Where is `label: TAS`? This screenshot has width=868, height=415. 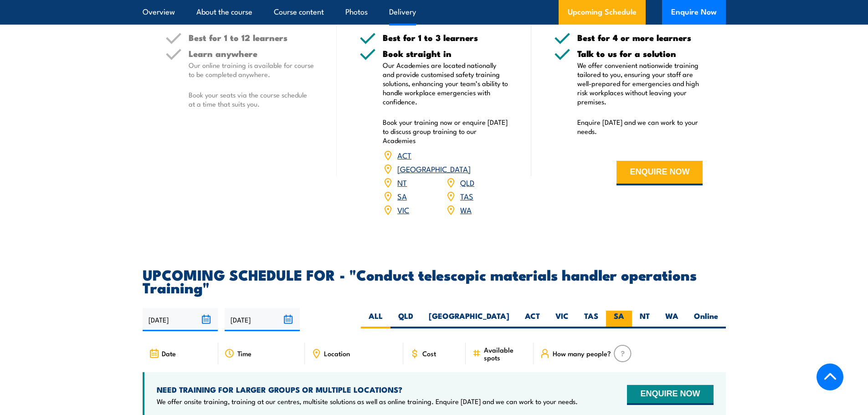 label: TAS is located at coordinates (591, 320).